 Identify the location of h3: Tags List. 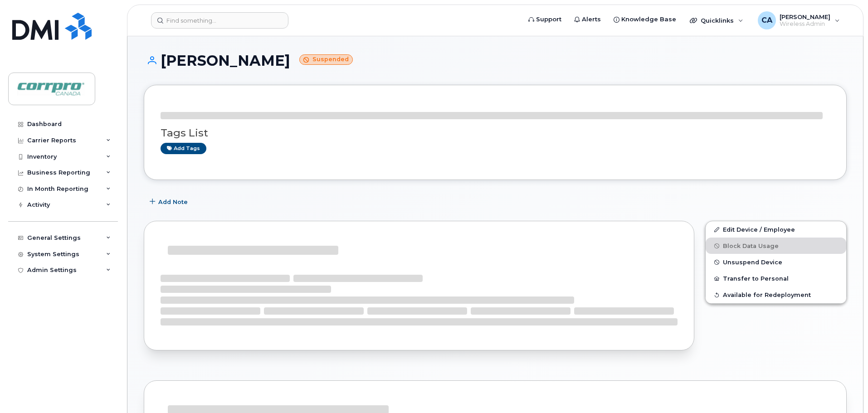
(495, 133).